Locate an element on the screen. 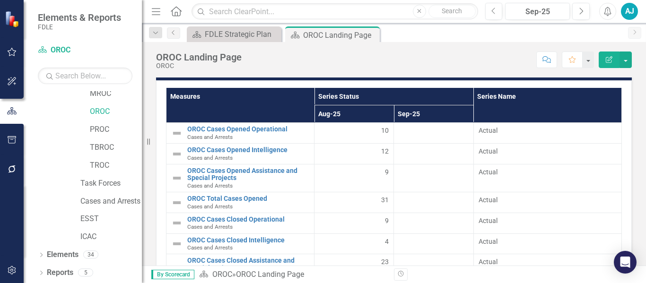  span: 12 is located at coordinates (385, 151).